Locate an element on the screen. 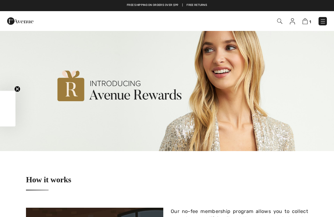 This screenshot has height=217, width=334. img: My Info is located at coordinates (293, 21).